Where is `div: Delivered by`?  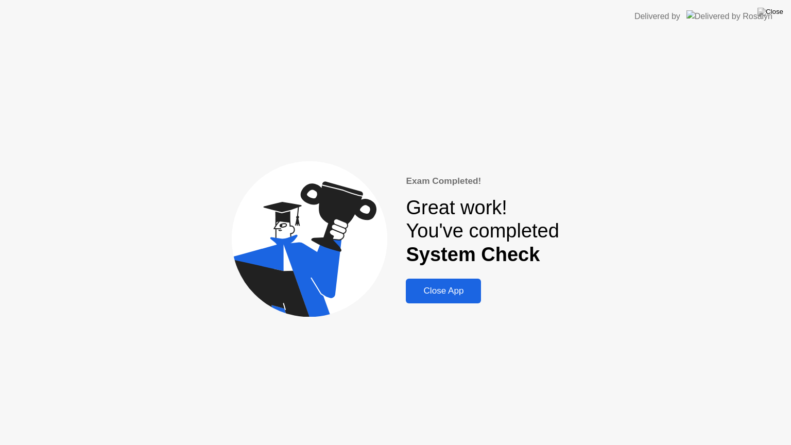 div: Delivered by is located at coordinates (657, 16).